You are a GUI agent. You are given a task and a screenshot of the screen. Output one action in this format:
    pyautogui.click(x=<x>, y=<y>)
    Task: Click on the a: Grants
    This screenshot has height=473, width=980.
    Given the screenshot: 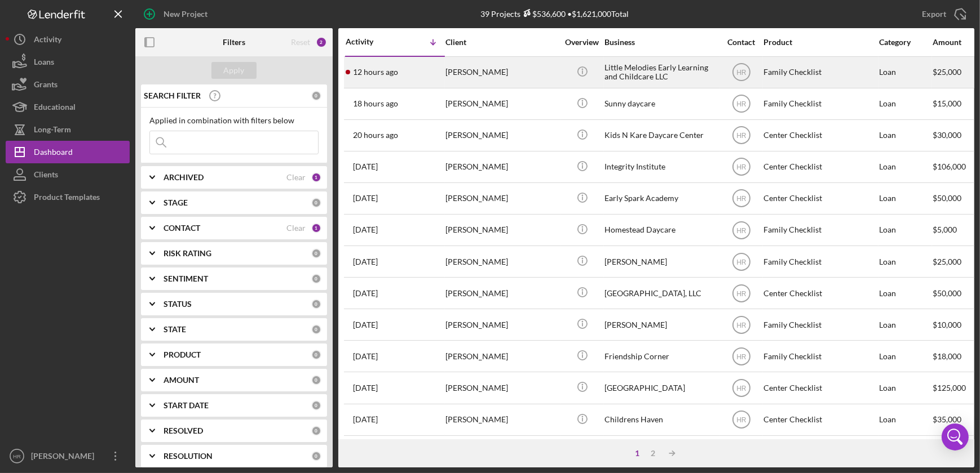 What is the action you would take?
    pyautogui.click(x=68, y=84)
    